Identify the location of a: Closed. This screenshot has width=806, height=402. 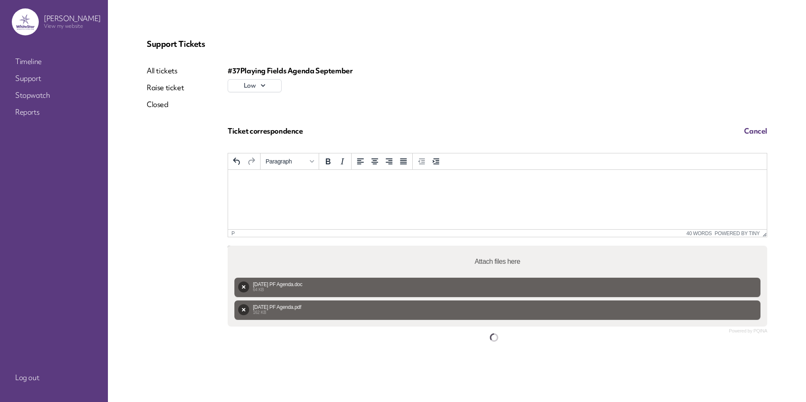
(165, 105).